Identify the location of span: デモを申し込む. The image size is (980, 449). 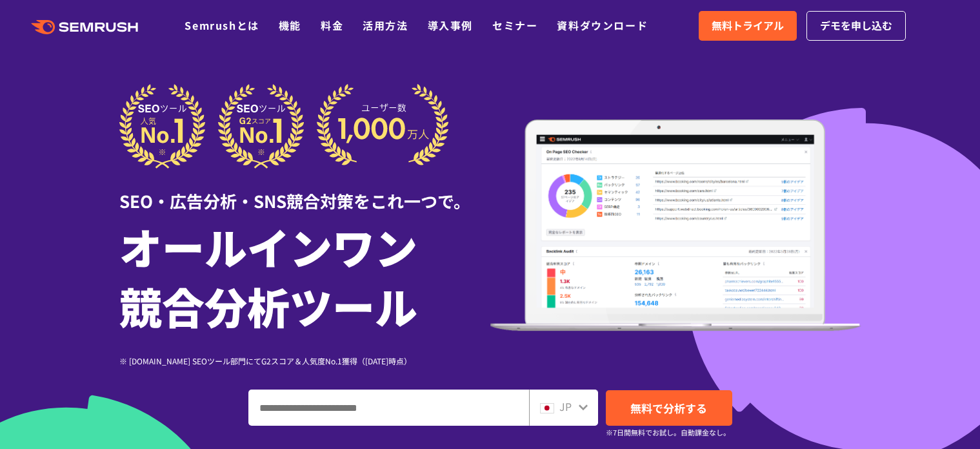
(857, 26).